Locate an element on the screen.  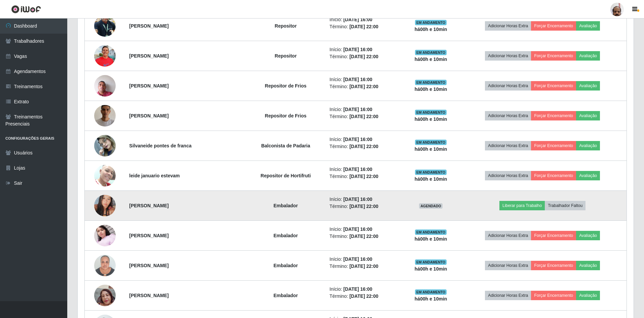
img: 1755915941473.jpeg is located at coordinates (105, 175).